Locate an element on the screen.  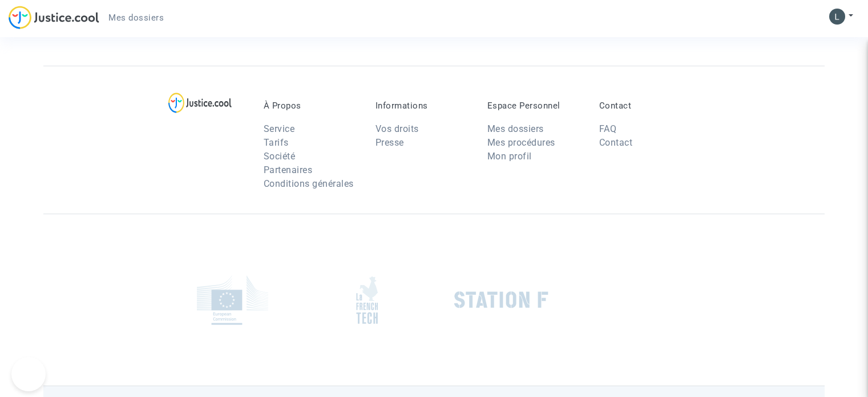
a: Contact is located at coordinates (615, 142).